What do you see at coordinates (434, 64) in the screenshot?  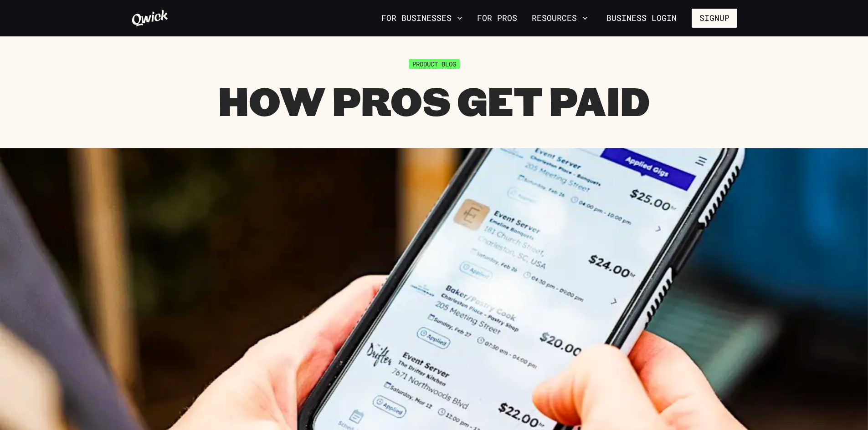 I see `span: Product Blog` at bounding box center [434, 64].